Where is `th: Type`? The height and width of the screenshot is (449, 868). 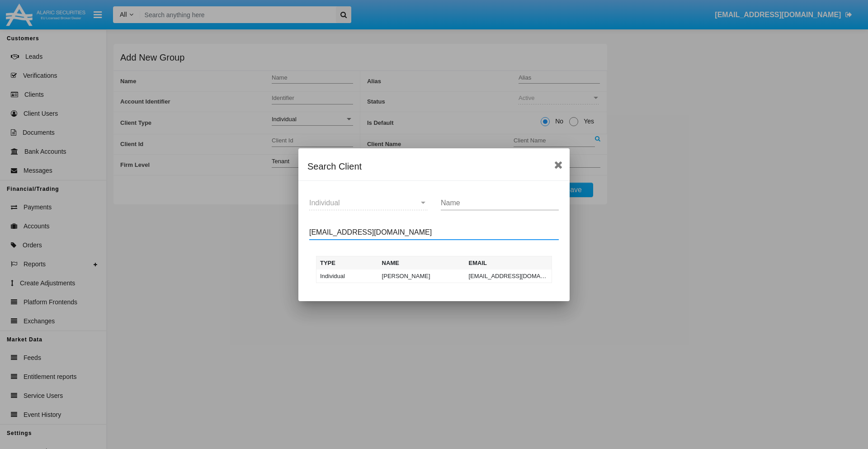 th: Type is located at coordinates (347, 263).